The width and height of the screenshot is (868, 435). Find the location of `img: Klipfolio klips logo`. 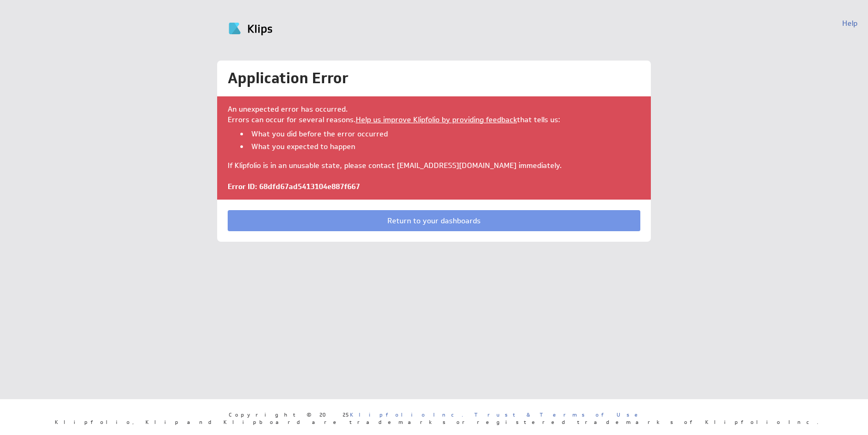

img: Klipfolio klips logo is located at coordinates (274, 30).